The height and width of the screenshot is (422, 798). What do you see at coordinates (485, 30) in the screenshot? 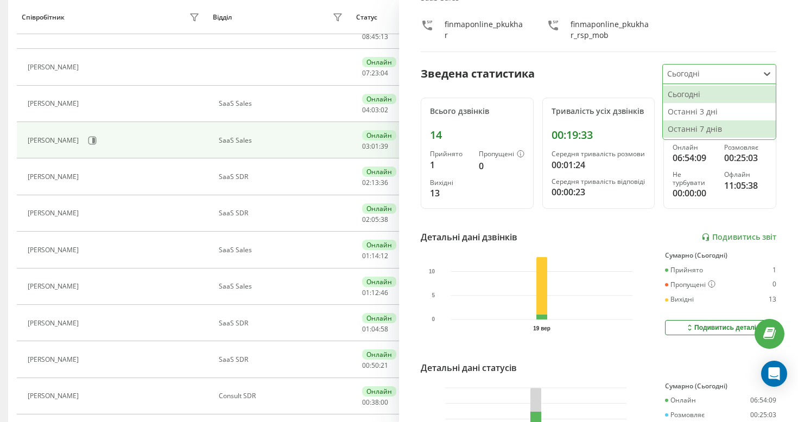
I see `div: finmaponline_pkukhar` at bounding box center [485, 30].